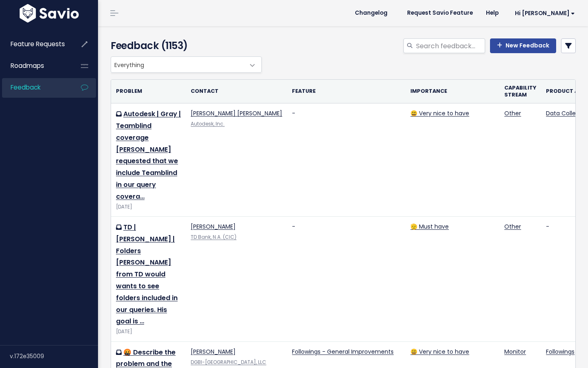 The height and width of the screenshot is (368, 588). Describe the element at coordinates (214, 237) in the screenshot. I see `a: TD Bank, N.A. (CIC)` at that location.